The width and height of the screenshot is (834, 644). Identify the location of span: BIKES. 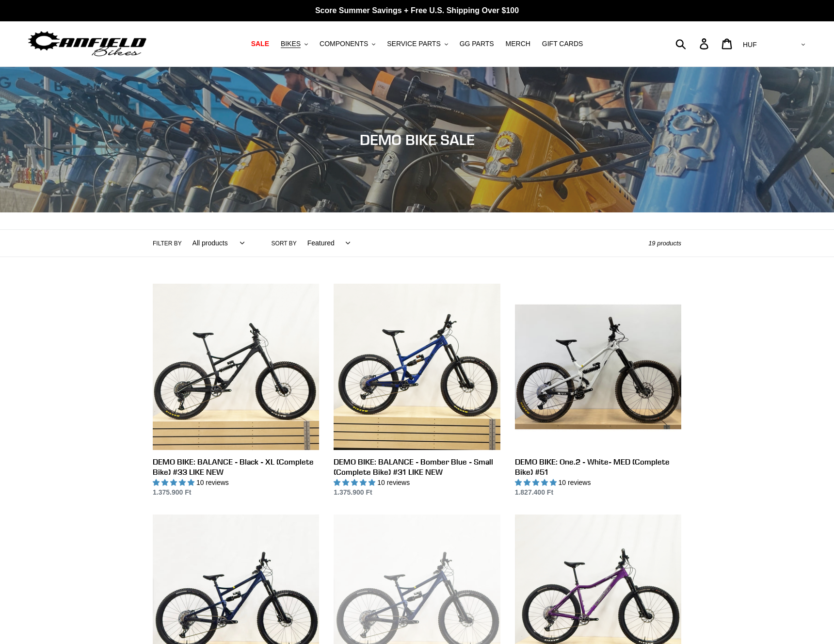
(290, 44).